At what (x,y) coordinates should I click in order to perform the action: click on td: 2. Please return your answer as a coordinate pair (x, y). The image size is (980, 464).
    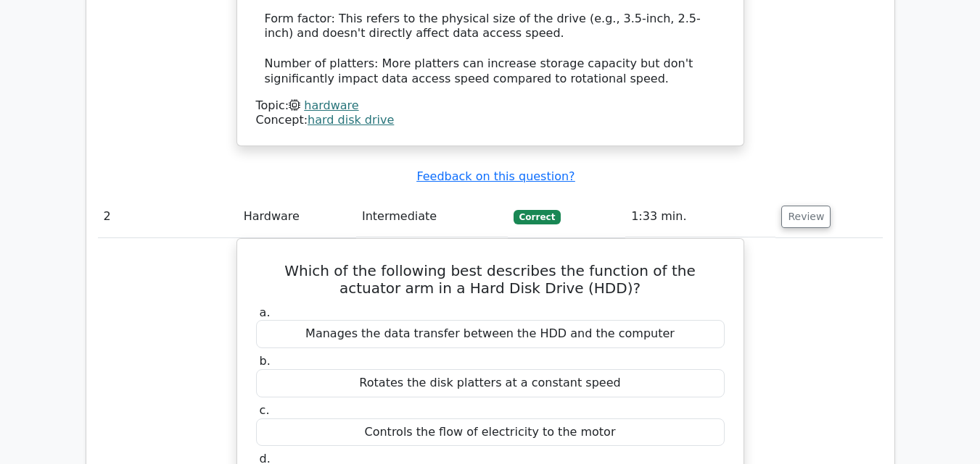
    Looking at the image, I should click on (168, 217).